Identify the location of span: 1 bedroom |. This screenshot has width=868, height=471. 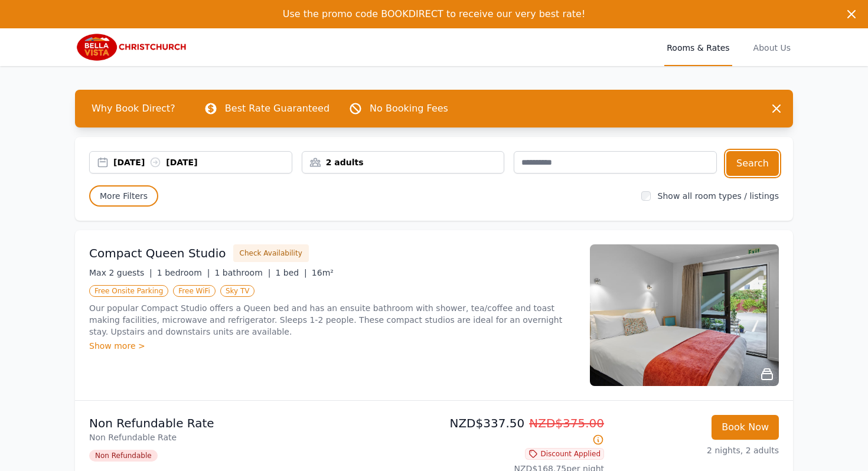
(184, 273).